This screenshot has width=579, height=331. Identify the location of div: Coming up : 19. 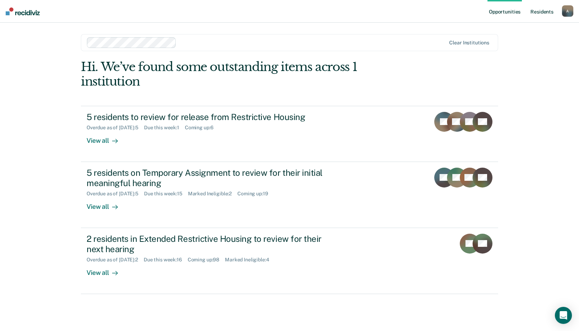
(255, 193).